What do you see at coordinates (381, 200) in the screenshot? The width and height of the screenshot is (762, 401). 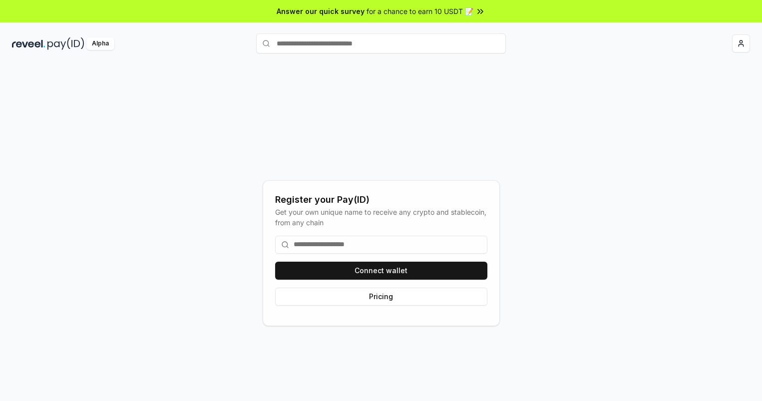 I see `div: Register your Pay(ID)` at bounding box center [381, 200].